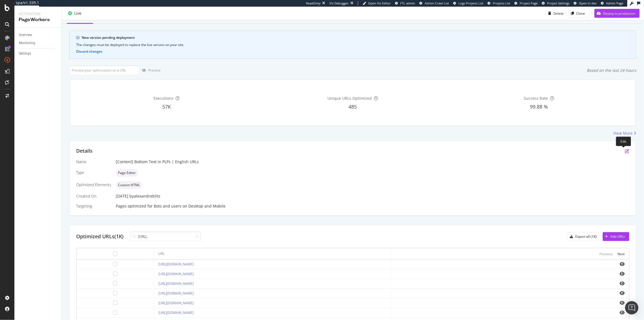  What do you see at coordinates (558, 13) in the screenshot?
I see `div: Delete` at bounding box center [558, 13].